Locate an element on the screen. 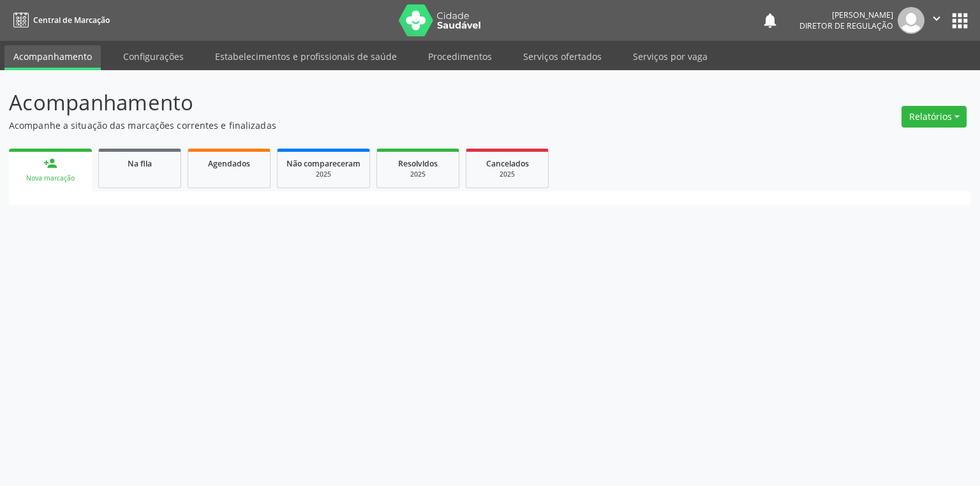  span: Central de Marcação is located at coordinates (71, 20).